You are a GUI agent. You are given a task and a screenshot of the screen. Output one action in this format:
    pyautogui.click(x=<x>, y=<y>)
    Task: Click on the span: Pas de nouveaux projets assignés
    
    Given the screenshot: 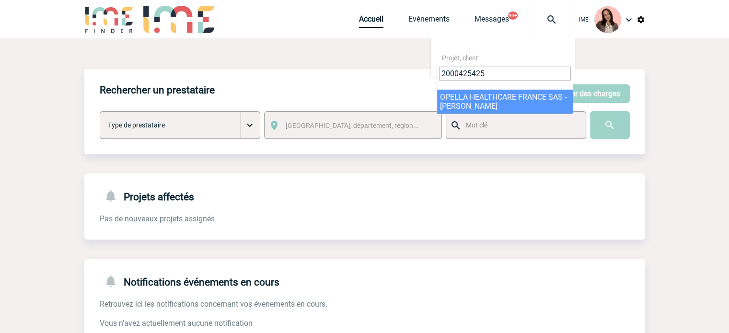 What is the action you would take?
    pyautogui.click(x=157, y=218)
    